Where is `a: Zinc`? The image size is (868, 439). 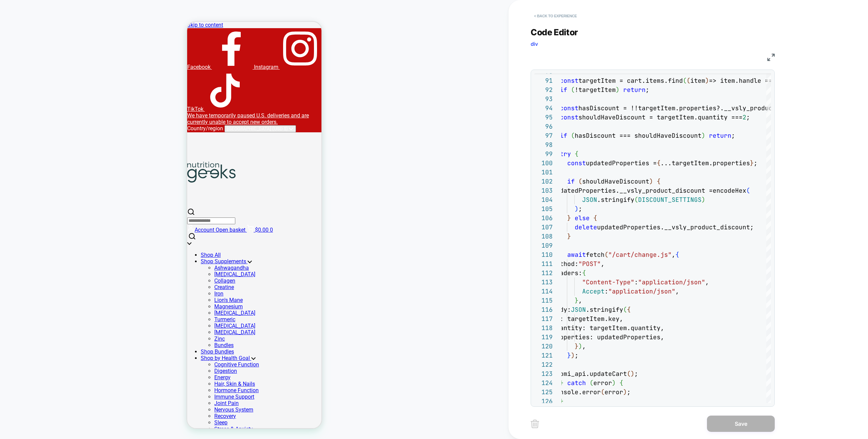
a: Zinc is located at coordinates (32, 317).